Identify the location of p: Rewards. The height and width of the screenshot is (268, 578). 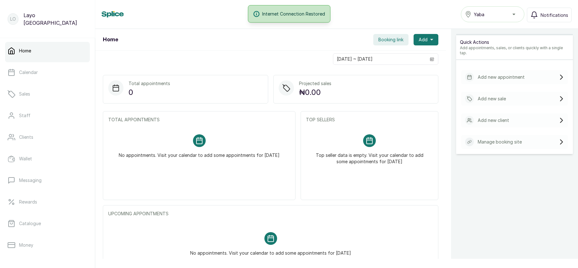
(28, 202).